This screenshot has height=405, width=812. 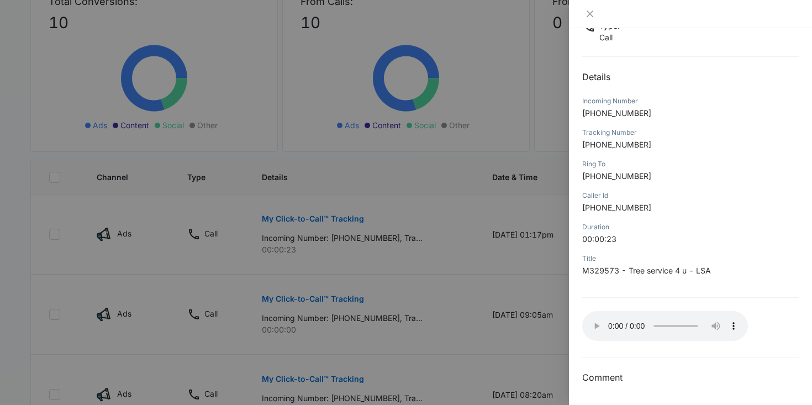 What do you see at coordinates (647, 270) in the screenshot?
I see `span: M329573 - Tree service 4 u - LSA` at bounding box center [647, 270].